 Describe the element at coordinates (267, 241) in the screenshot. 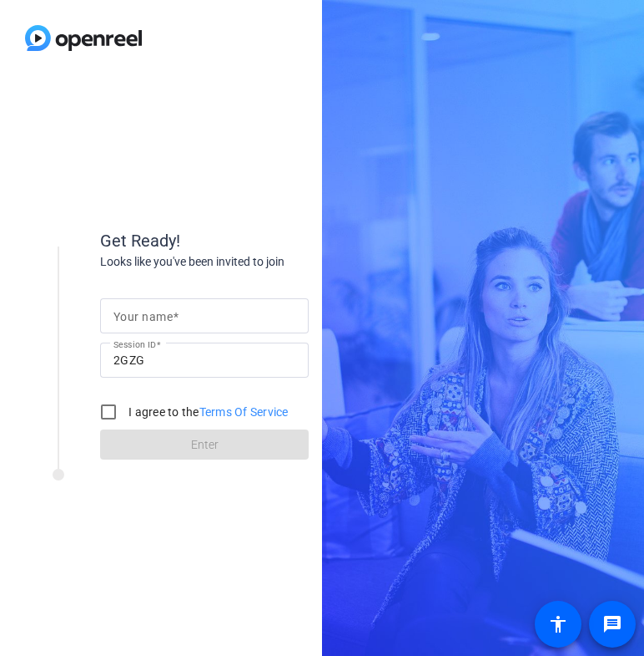

I see `div: Get Ready!` at that location.